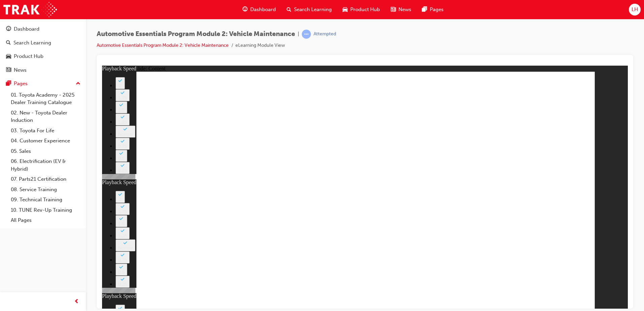 The image size is (644, 311). Describe the element at coordinates (260, 46) in the screenshot. I see `li: eLearning Module View` at that location.